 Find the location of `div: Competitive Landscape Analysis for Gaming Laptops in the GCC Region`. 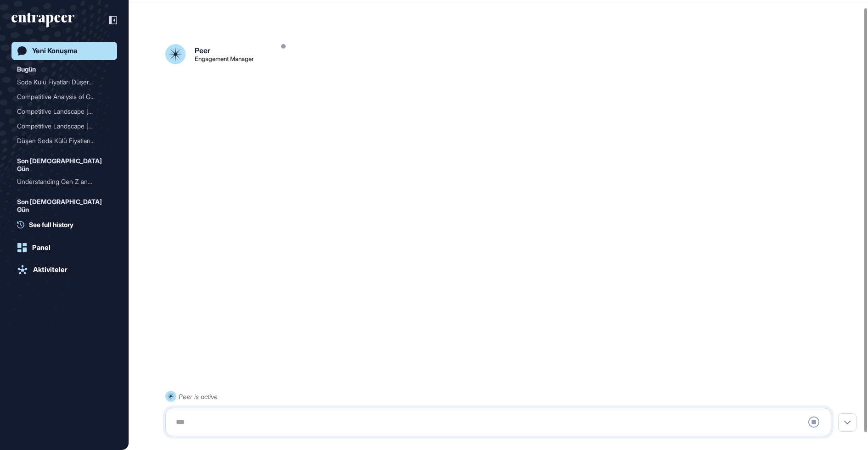

div: Competitive Landscape Analysis for Gaming Laptops in the GCC Region is located at coordinates (64, 126).